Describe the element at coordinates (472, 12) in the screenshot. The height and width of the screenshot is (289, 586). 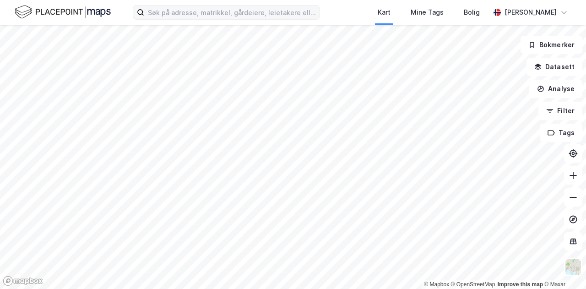
I see `div: Bolig` at that location.